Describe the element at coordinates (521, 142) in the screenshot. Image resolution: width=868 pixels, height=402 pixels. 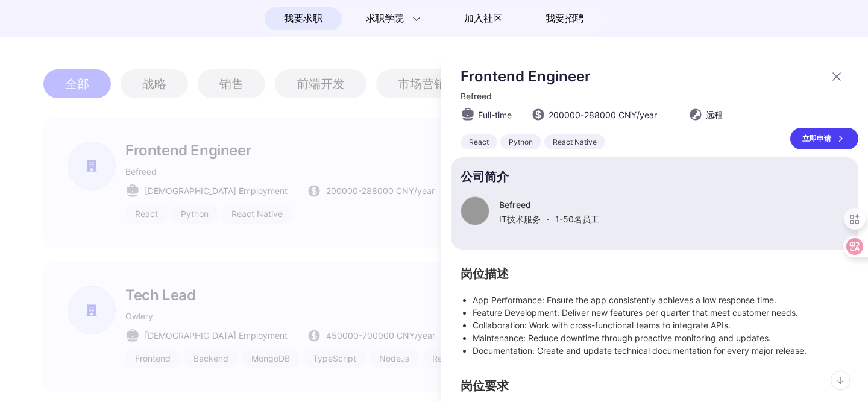
I see `div: Python` at that location.